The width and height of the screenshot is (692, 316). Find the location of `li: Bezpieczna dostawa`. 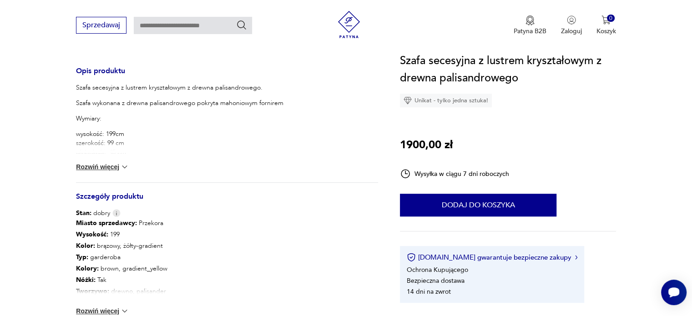

li: Bezpieczna dostawa is located at coordinates (435, 281).